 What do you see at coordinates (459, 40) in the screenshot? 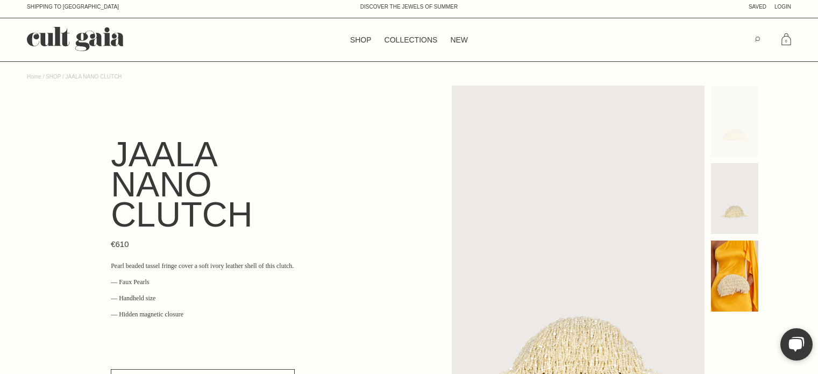
I see `a: NEW` at bounding box center [459, 40].